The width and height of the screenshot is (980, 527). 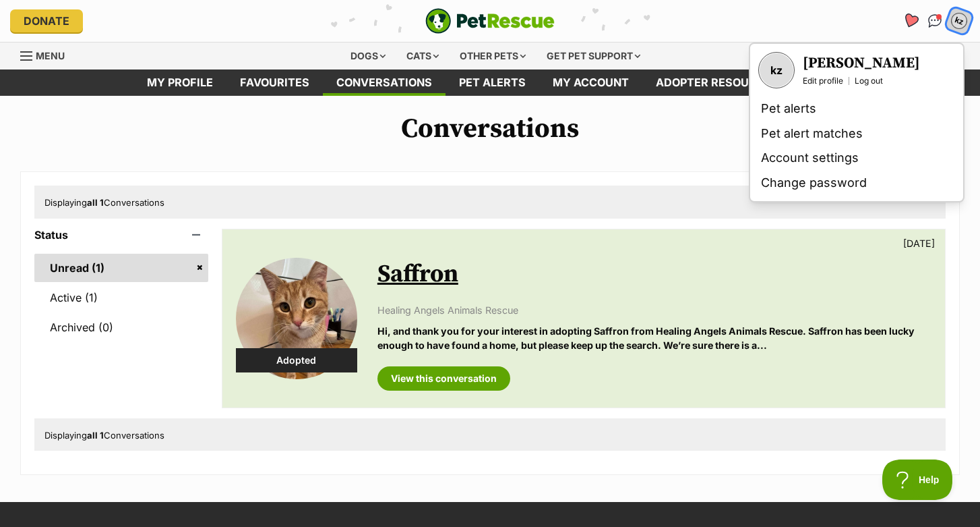 I want to click on a: Donate, so click(x=47, y=21).